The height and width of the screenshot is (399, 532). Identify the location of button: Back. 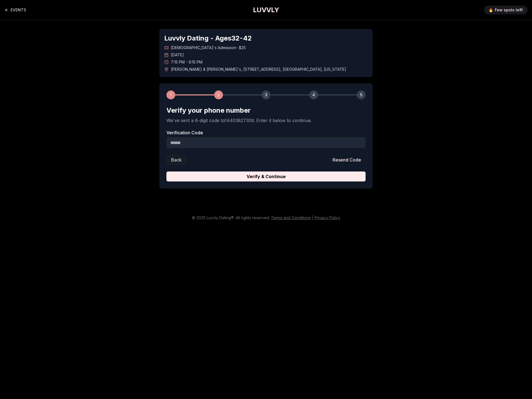
(176, 160).